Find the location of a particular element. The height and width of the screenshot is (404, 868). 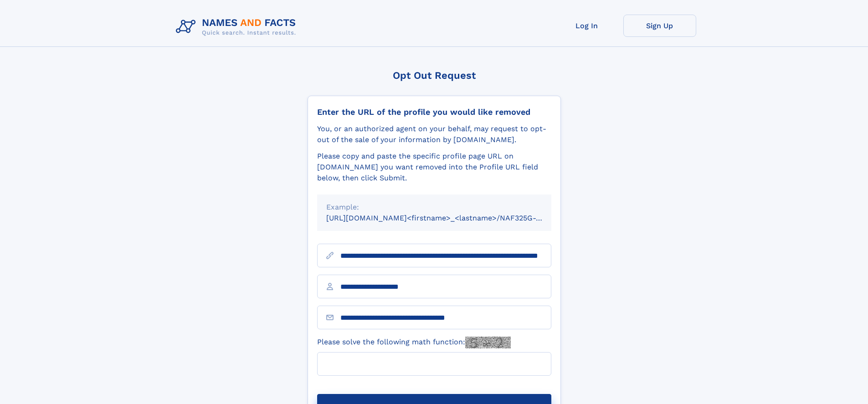

div: You, or an authorized agent on your behalf, may request to opt-out of the sale of your informatio... is located at coordinates (434, 134).